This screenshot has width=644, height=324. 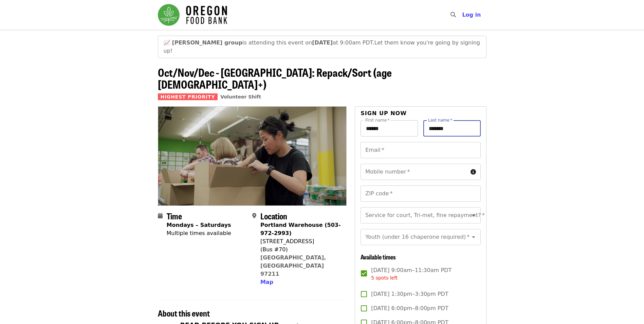 I want to click on input: ZIP code, so click(x=420, y=194).